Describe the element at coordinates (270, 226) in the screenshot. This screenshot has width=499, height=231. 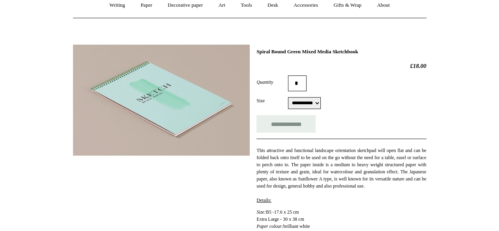
I see `em: Paper colour:` at that location.